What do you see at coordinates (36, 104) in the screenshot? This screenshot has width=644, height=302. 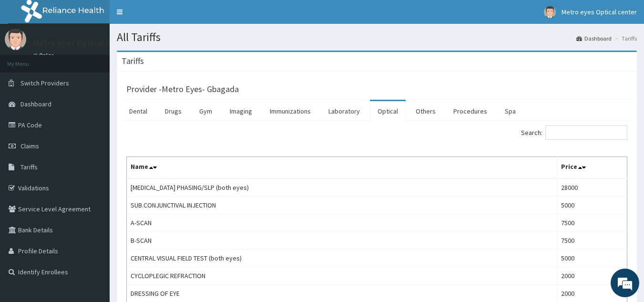 I see `span: Dashboard` at bounding box center [36, 104].